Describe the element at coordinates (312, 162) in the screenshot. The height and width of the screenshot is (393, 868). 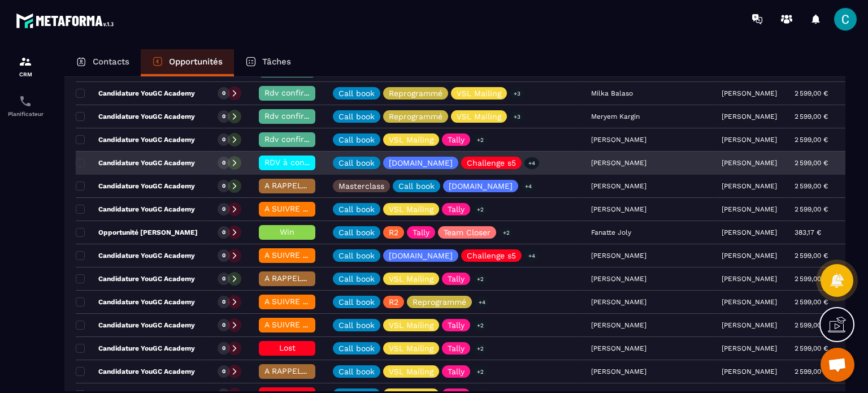
I see `span: RDV à conf. A RAPPELER` at that location.